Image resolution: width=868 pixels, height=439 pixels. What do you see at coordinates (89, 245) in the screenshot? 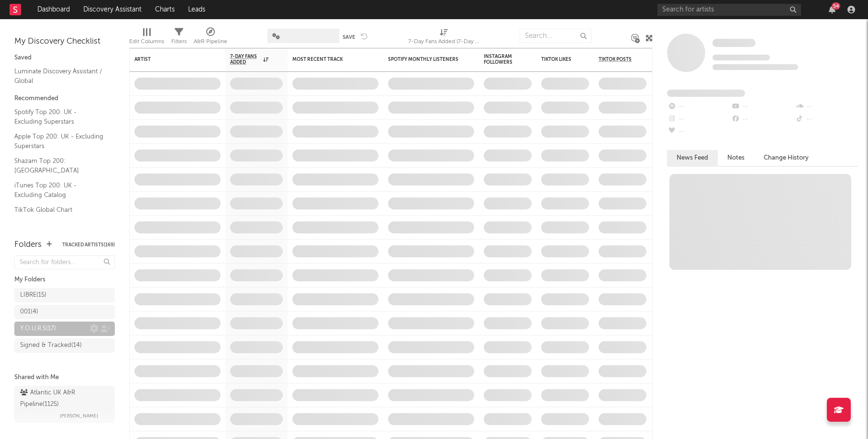
I see `button: Tracked Artists(169)` at bounding box center [89, 245].